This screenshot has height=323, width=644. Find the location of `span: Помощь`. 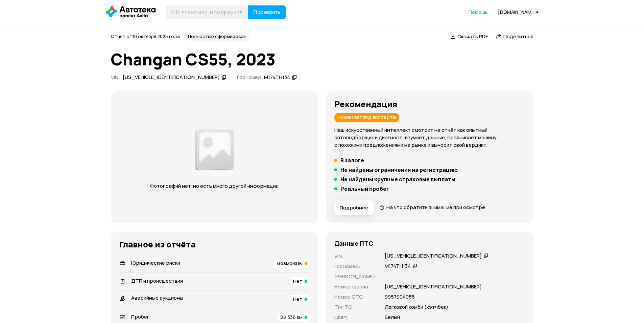

span: Помощь is located at coordinates (478, 12).